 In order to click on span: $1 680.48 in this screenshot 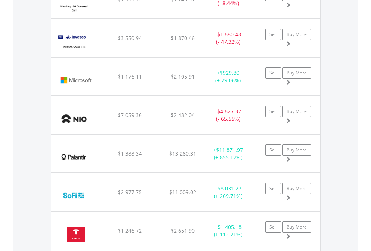, I will do `click(229, 34)`.